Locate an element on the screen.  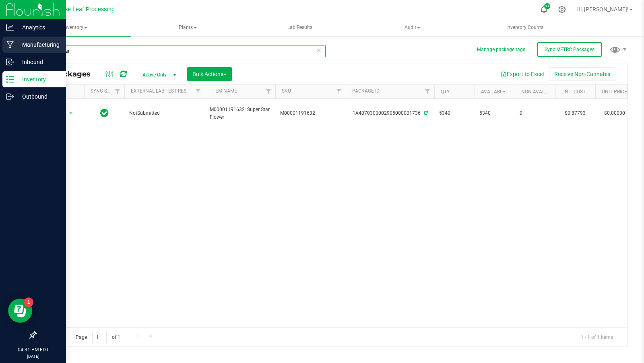
inline-svg: Manufacturing is located at coordinates (10, 45).